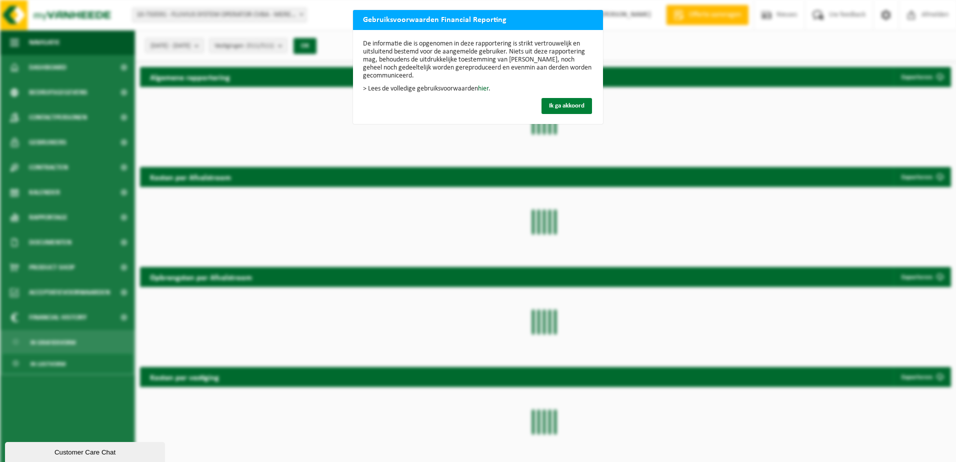  I want to click on a: hier, so click(483, 88).